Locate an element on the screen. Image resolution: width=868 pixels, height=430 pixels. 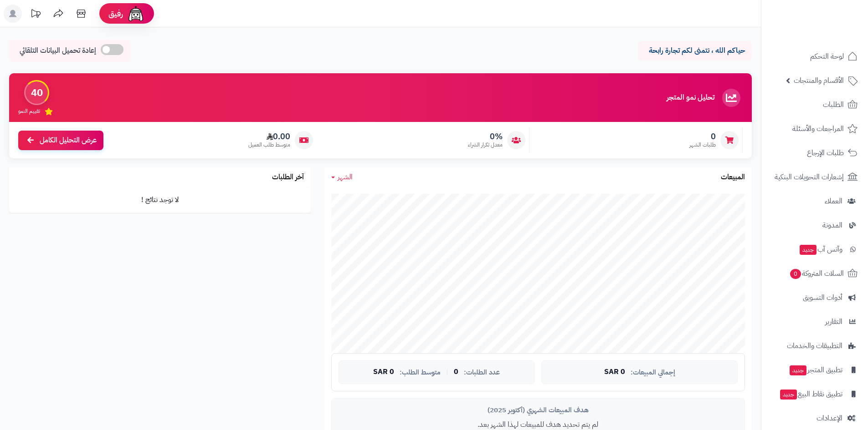
span: تطبيق نقاط البيع is located at coordinates (810, 395).